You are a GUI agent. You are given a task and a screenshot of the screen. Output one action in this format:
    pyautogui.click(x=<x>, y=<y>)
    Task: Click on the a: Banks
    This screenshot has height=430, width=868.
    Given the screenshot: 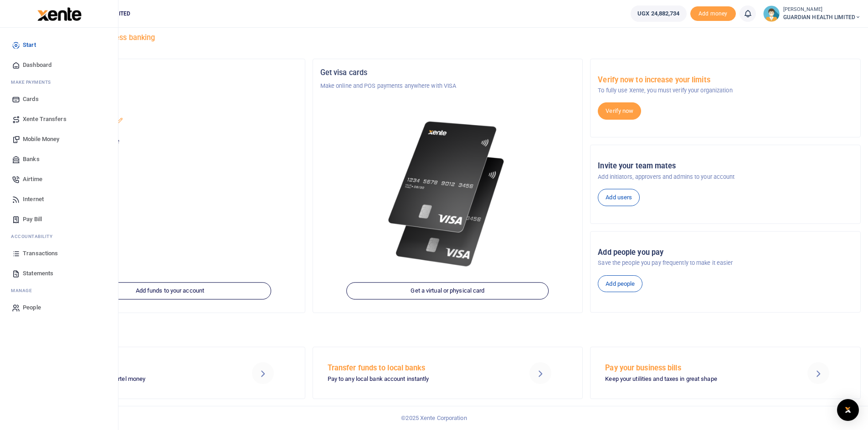 What is the action you would take?
    pyautogui.click(x=59, y=159)
    